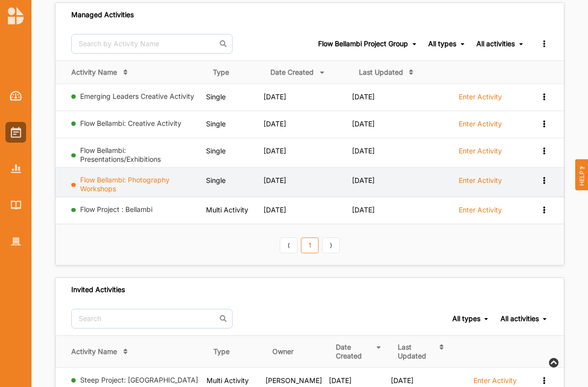 The width and height of the screenshot is (588, 387). Describe the element at coordinates (16, 168) in the screenshot. I see `a: Reports` at that location.